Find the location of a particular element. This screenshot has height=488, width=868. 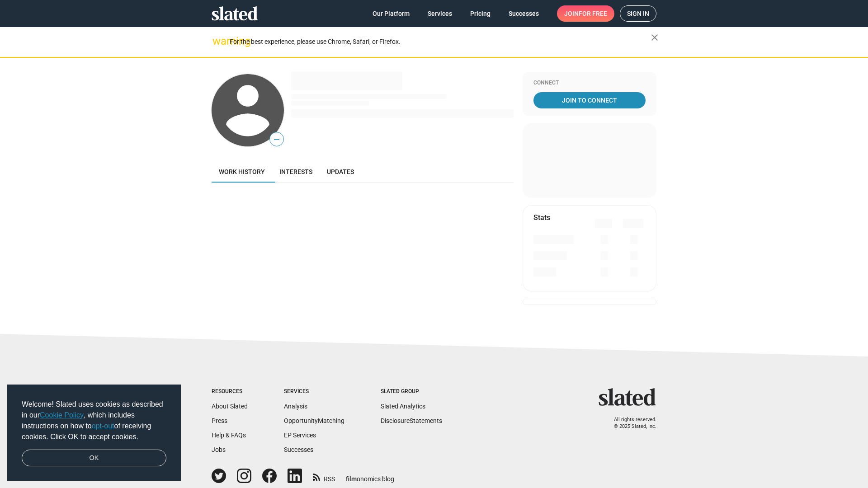

span: Welcome! Slated uses cookies as described in our , which includes instructions on how to of recei... is located at coordinates (94, 421).